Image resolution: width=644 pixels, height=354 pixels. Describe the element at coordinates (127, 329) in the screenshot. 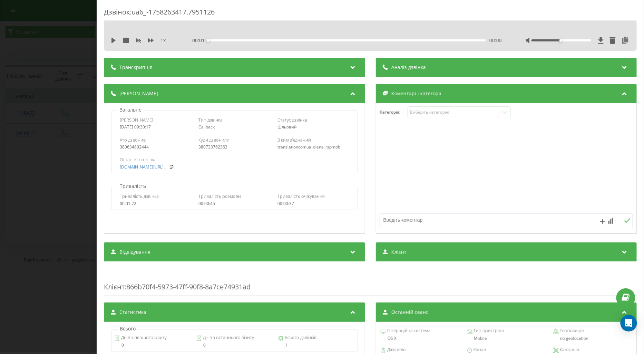

I see `p: Всього` at that location.